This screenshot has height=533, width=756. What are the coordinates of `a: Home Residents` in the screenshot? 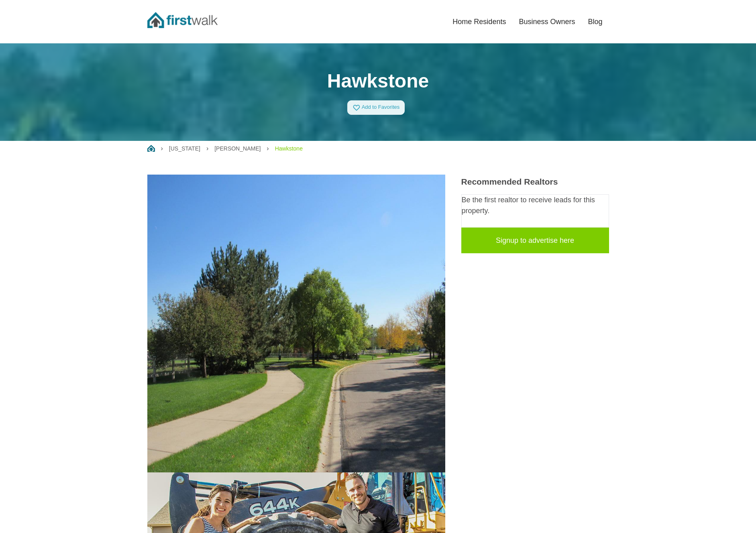 It's located at (479, 21).